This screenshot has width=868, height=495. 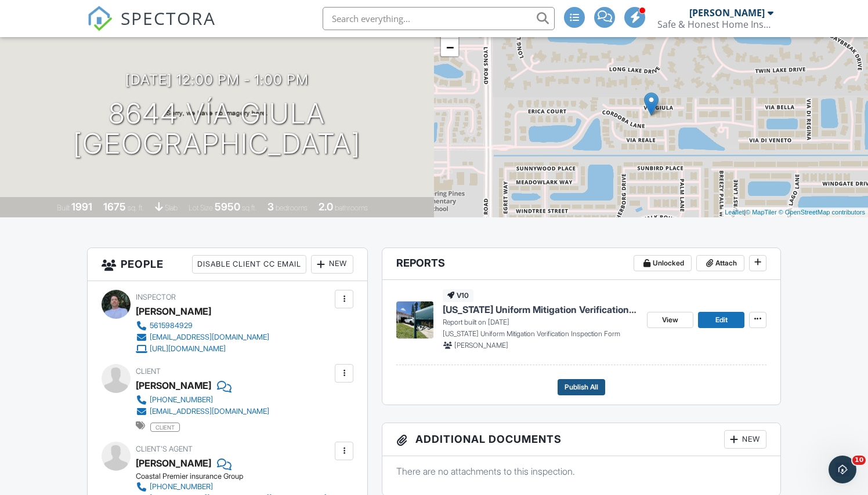 I want to click on div: 2.0, so click(x=326, y=207).